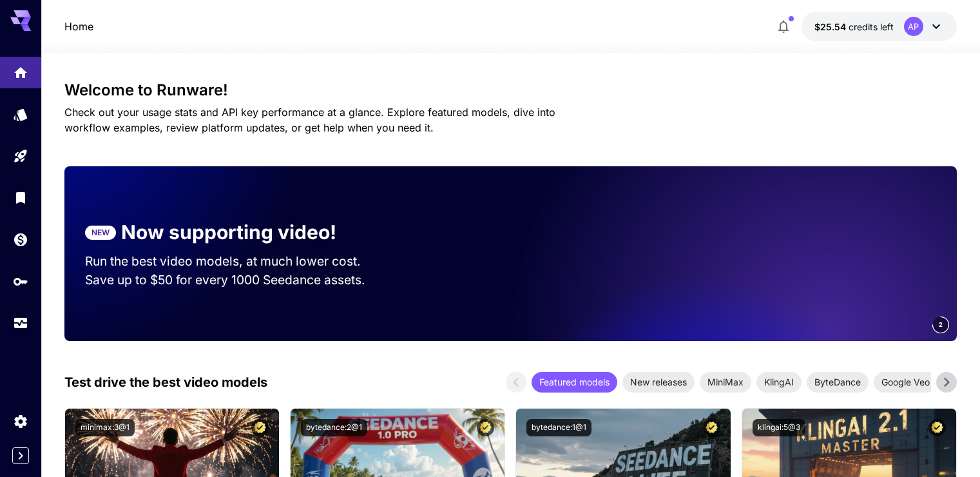 This screenshot has width=980, height=477. What do you see at coordinates (510, 91) in the screenshot?
I see `h3: Welcome to Runware!` at bounding box center [510, 91].